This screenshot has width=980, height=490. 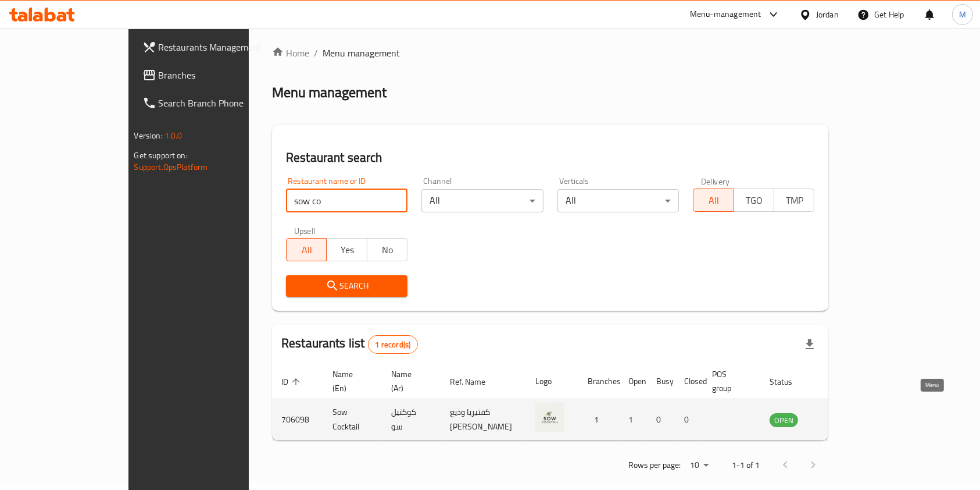 What do you see at coordinates (567, 403) in the screenshot?
I see `table: enhanced table` at bounding box center [567, 403].